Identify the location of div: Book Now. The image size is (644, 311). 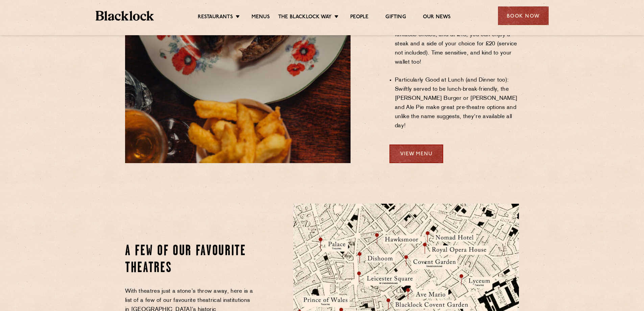
(523, 15).